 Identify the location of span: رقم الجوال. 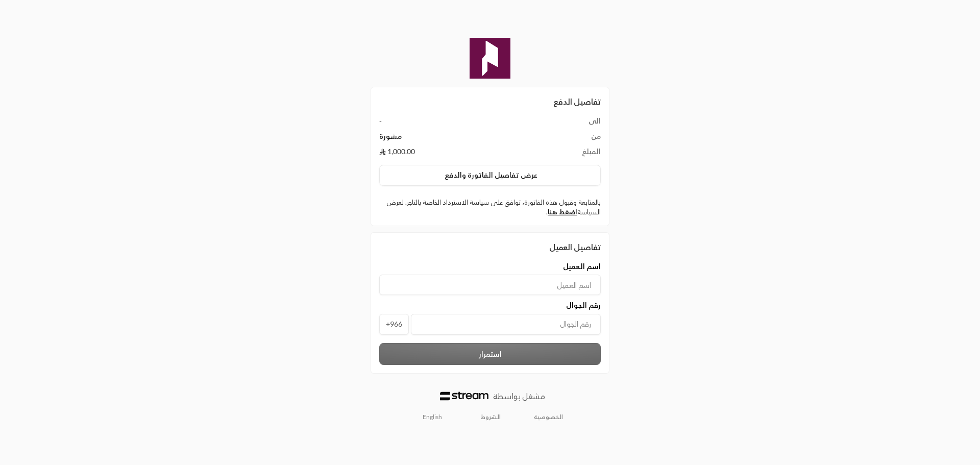
(584, 306).